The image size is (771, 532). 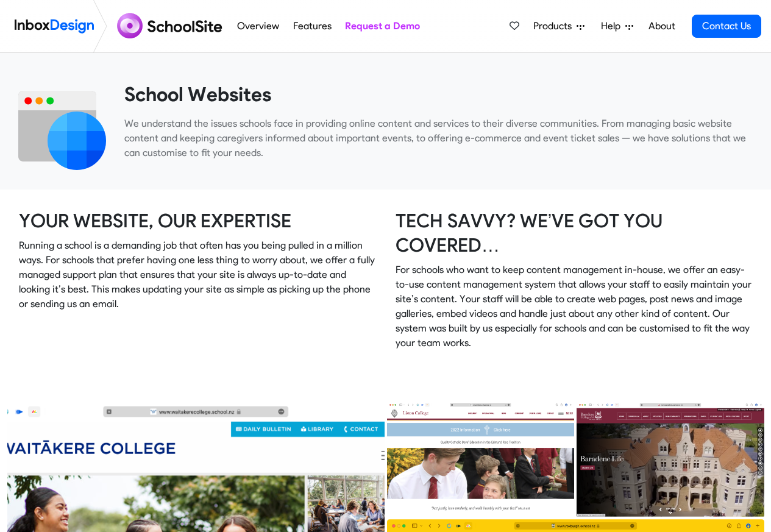 What do you see at coordinates (554, 26) in the screenshot?
I see `span: Products` at bounding box center [554, 26].